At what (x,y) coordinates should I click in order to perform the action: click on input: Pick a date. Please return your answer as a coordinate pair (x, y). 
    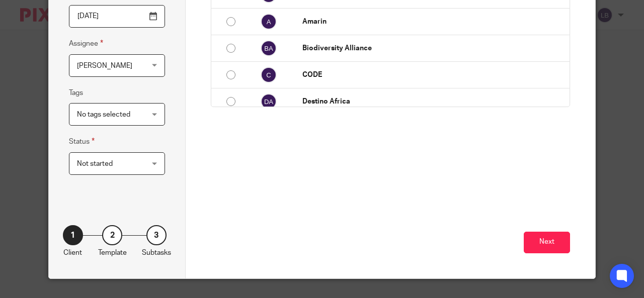
    Looking at the image, I should click on (116, 16).